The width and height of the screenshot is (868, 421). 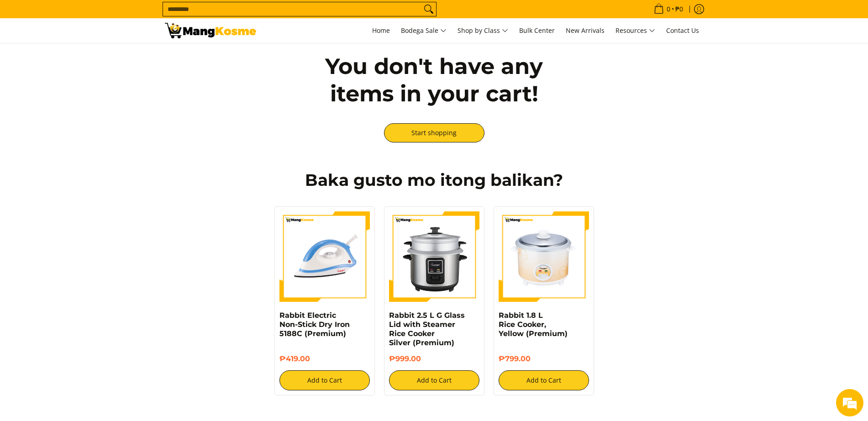 What do you see at coordinates (485, 31) in the screenshot?
I see `nav: Main Menu` at bounding box center [485, 31].